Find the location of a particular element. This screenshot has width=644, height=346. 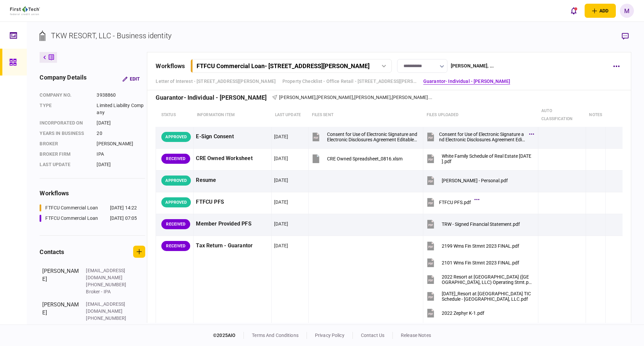

div: Type is located at coordinates (65, 109).